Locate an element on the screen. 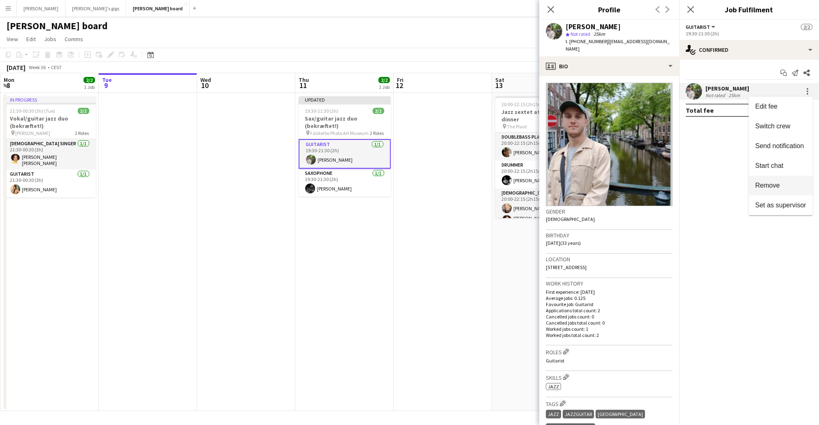 The height and width of the screenshot is (425, 819). span: Remove is located at coordinates (768, 185).